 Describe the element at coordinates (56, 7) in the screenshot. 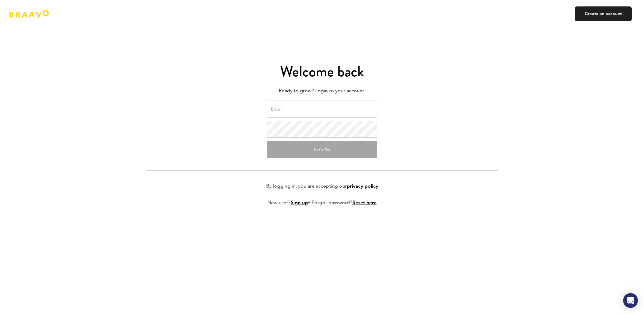

I see `span: Support` at that location.